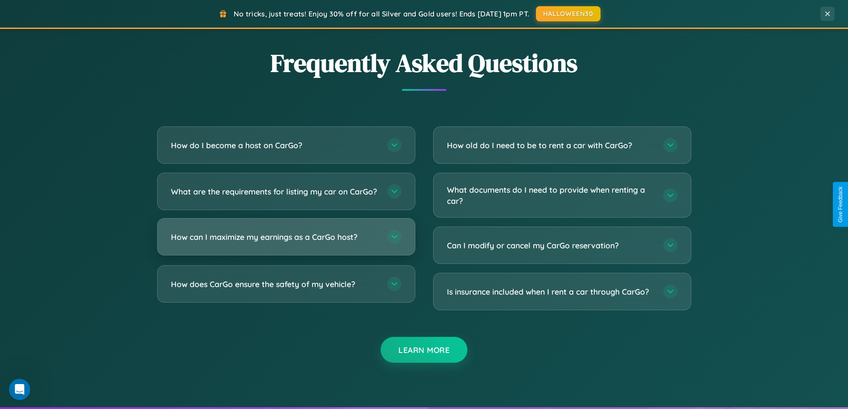 This screenshot has width=848, height=409. Describe the element at coordinates (424, 63) in the screenshot. I see `h2: Frequently Asked Questions` at that location.